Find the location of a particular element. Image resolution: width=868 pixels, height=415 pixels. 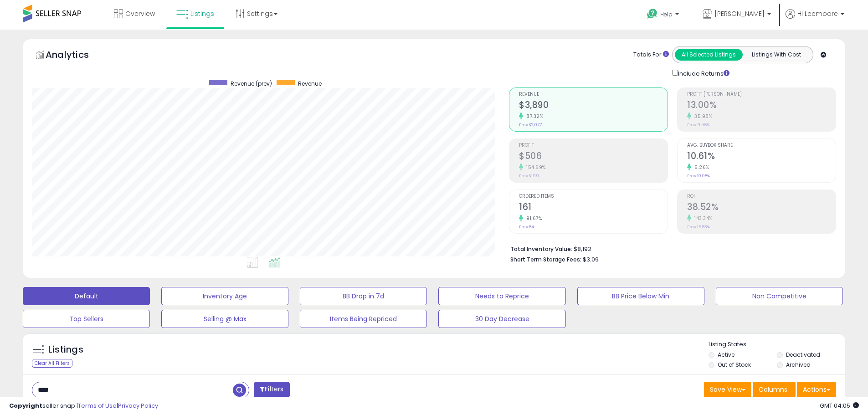

small: 143.34% is located at coordinates (702, 218).